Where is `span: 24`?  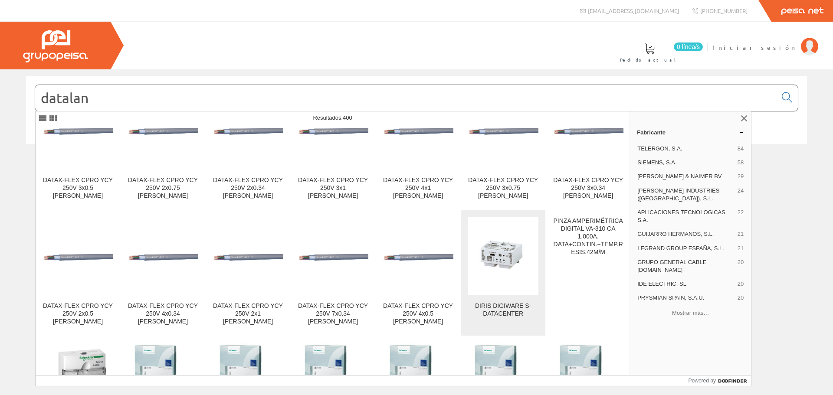 span: 24 is located at coordinates (741, 195).